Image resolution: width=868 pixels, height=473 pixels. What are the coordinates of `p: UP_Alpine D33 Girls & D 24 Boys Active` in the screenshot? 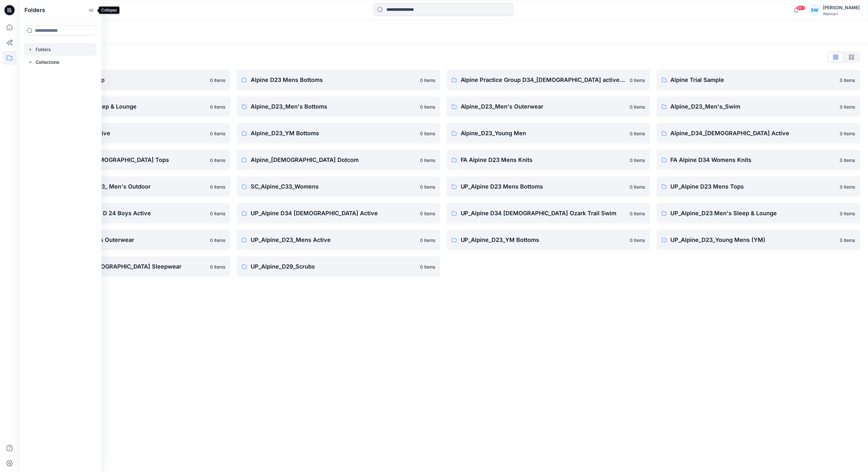 It's located at (124, 213).